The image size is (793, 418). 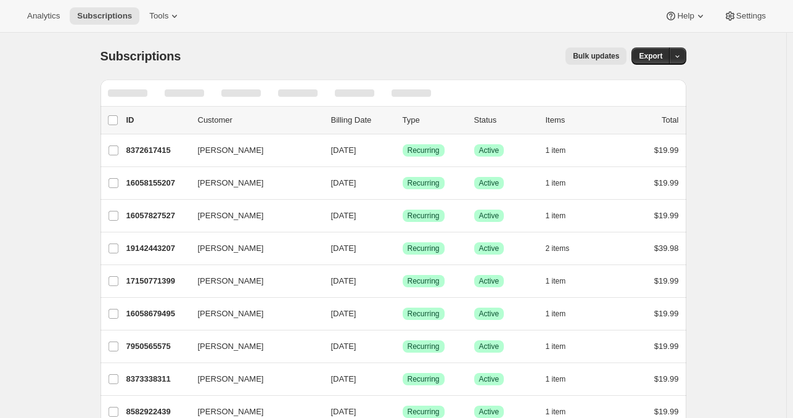 I want to click on div: Items, so click(x=576, y=120).